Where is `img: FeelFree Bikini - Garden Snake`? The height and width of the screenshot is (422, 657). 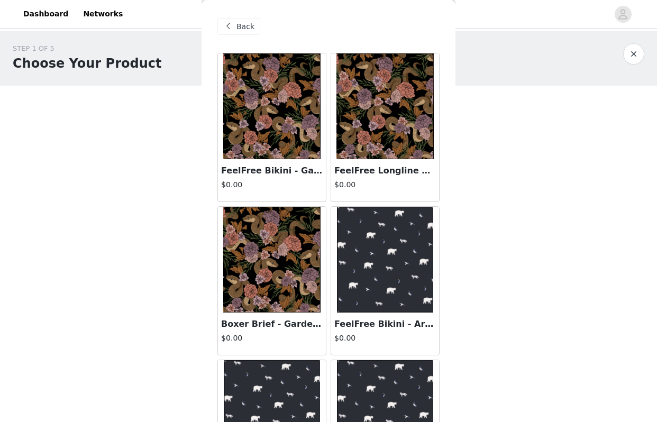
img: FeelFree Bikini - Garden Snake is located at coordinates (272, 106).